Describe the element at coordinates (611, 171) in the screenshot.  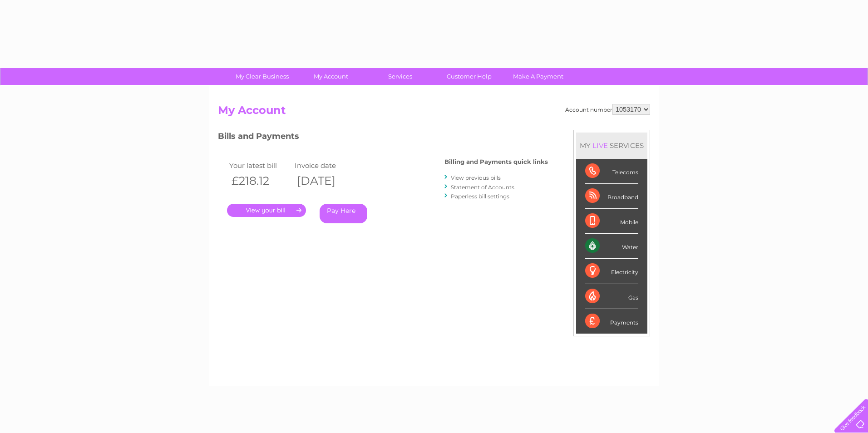
I see `div: Telecoms` at that location.